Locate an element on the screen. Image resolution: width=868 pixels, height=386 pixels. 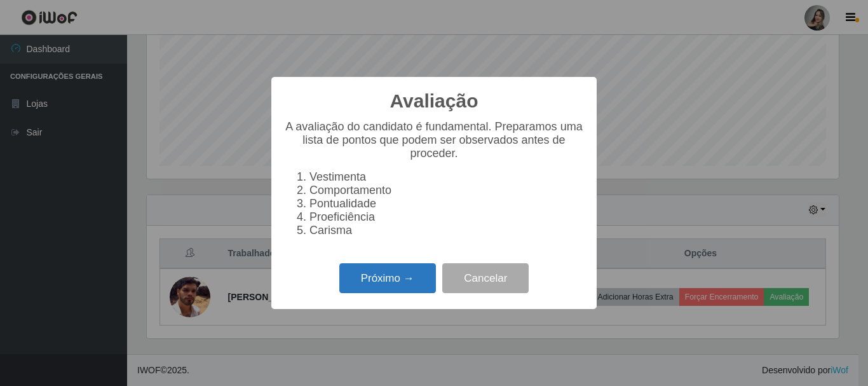
p: A avaliação do candidato é fundamental. Preparamos uma lista de pontos que podem ser observados a... is located at coordinates (434, 140).